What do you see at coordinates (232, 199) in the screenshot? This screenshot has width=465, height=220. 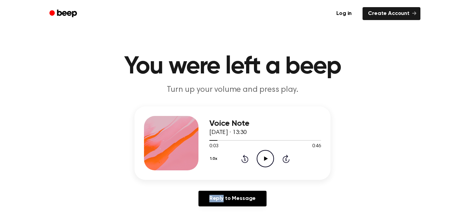 I see `a: Reply to Message` at bounding box center [232, 199].